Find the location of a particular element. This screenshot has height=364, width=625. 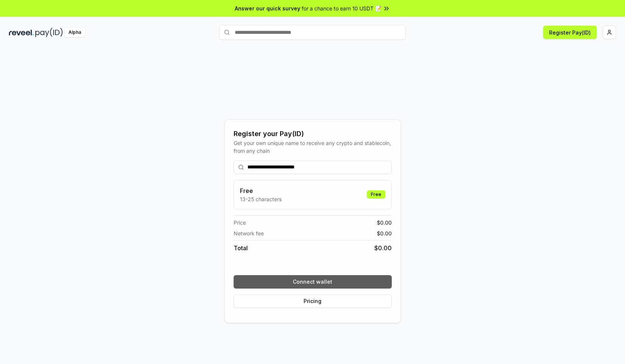

span: Network fee is located at coordinates (249, 234).